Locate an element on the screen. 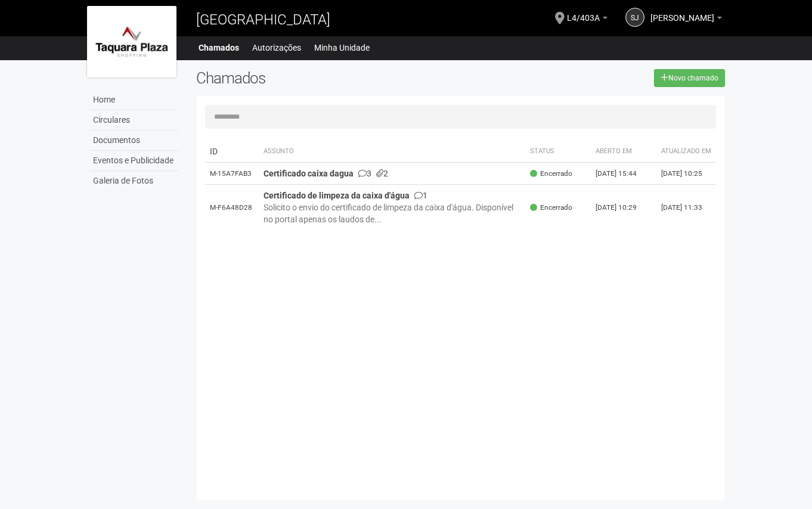 The width and height of the screenshot is (812, 509). a: Documentos is located at coordinates (134, 141).